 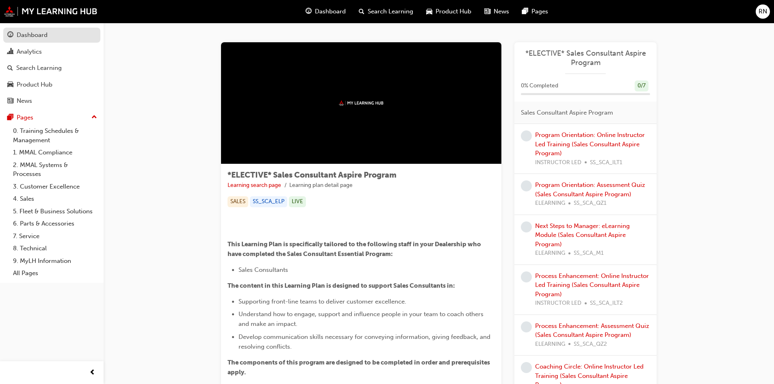 I want to click on a: Product Hub, so click(x=52, y=84).